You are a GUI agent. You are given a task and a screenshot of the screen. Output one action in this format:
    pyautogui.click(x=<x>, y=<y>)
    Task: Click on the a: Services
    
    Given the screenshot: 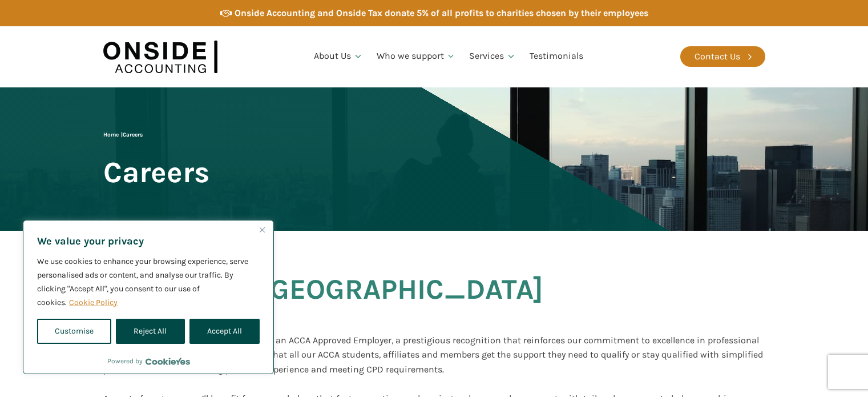 What is the action you would take?
    pyautogui.click(x=492, y=57)
    